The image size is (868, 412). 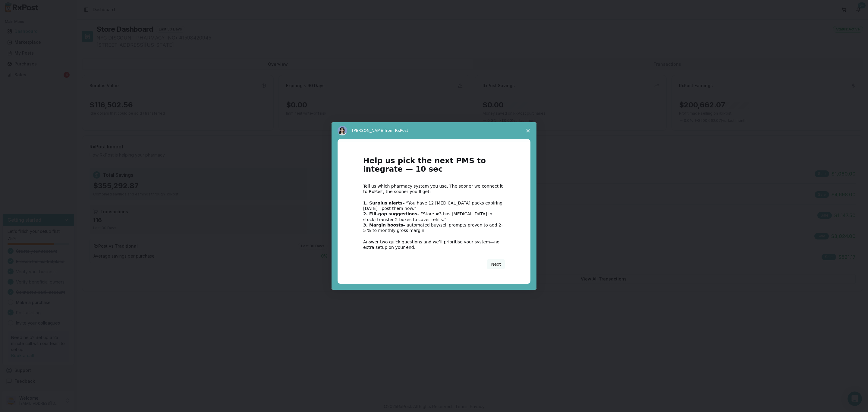 What do you see at coordinates (528, 131) in the screenshot?
I see `span: Close survey` at bounding box center [528, 131].